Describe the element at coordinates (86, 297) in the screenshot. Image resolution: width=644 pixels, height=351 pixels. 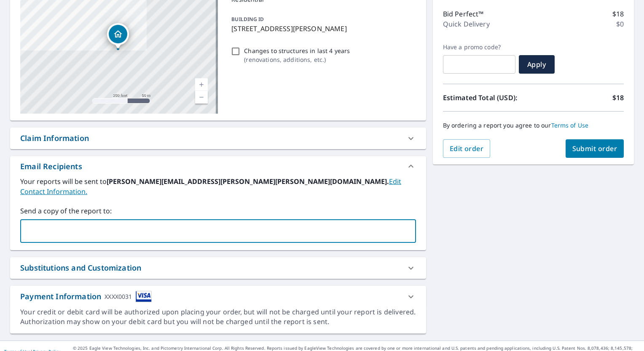
I see `div: Payment Information` at that location.